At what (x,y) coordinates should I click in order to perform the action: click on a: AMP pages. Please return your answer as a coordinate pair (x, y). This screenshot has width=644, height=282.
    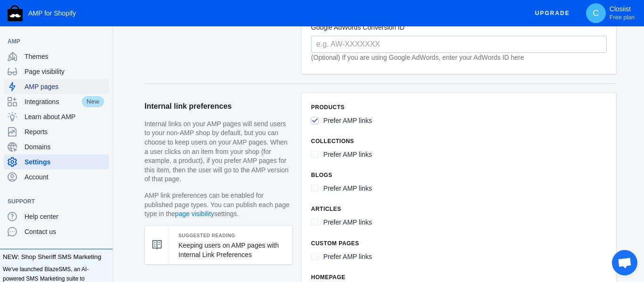
    Looking at the image, I should click on (56, 87).